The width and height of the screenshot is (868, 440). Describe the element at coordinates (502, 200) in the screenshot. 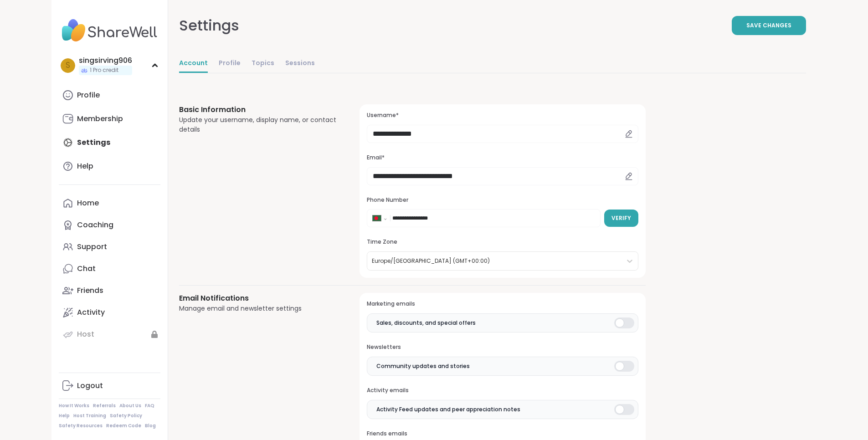

I see `h3: Phone Number` at that location.